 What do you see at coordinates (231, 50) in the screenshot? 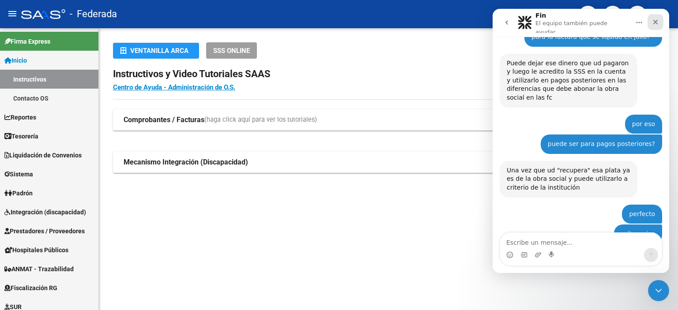
I see `button: SSS ONLINE` at bounding box center [231, 50].